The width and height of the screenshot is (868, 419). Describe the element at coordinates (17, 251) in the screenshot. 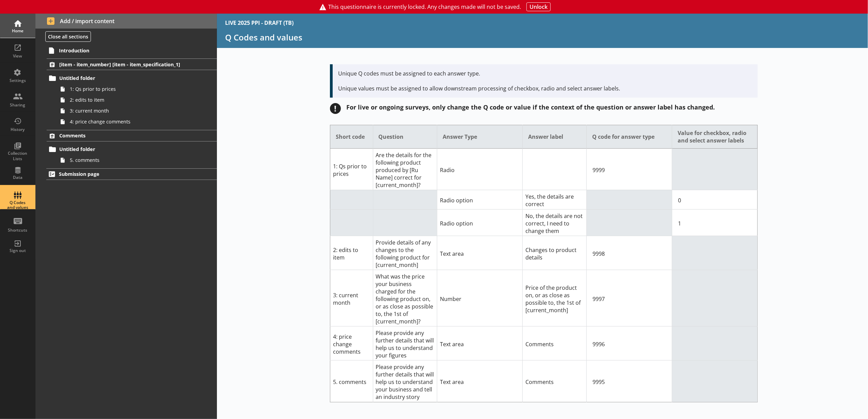

I see `div: Sign out` at that location.